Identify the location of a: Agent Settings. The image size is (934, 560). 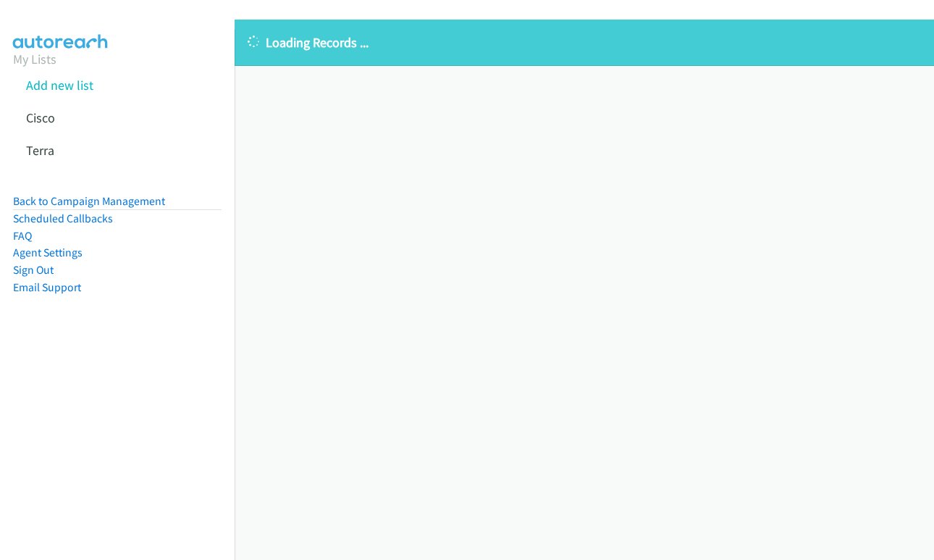
(48, 252).